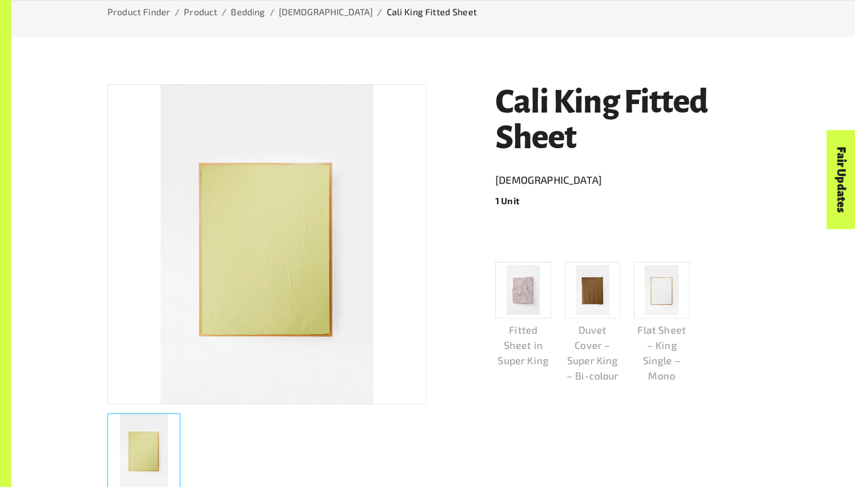  What do you see at coordinates (627, 120) in the screenshot?
I see `h1: Cali King Fitted Sheet` at bounding box center [627, 120].